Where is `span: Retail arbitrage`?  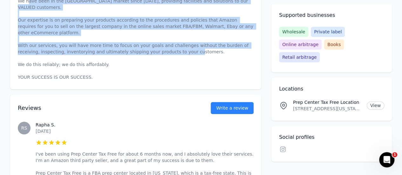
span: Retail arbitrage is located at coordinates (299, 57).